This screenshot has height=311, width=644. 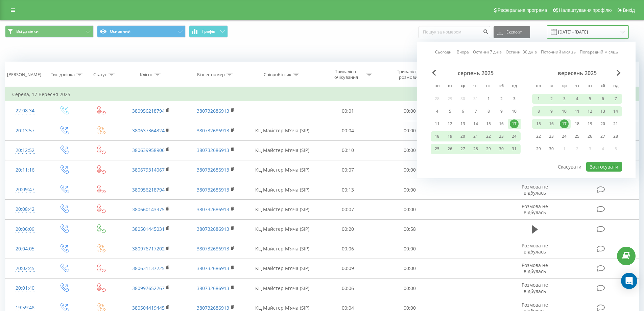 I want to click on div: 20:11:16, so click(x=25, y=170).